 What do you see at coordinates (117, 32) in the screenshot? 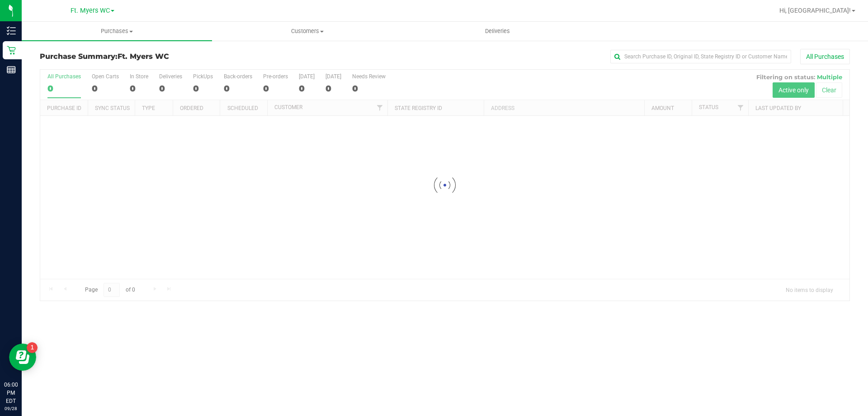
I see `a: Purchases` at bounding box center [117, 32].